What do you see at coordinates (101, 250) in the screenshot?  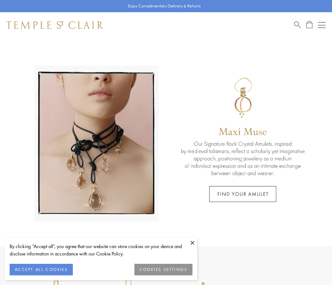 I see `div: By clicking “Accept all”, you agree that our website can store cookies on your device and disclos...` at bounding box center [101, 250].